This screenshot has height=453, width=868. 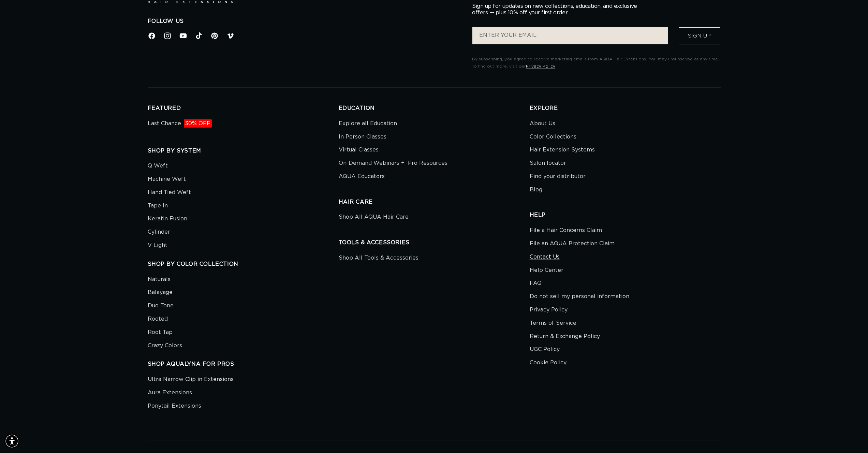 I want to click on h2: FEATURED, so click(x=243, y=108).